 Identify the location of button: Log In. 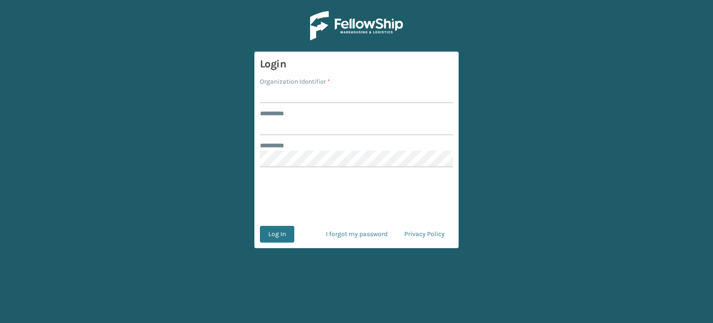
(277, 234).